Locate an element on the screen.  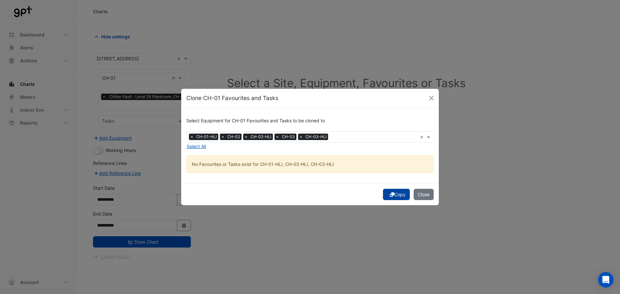
div: Open Intercom Messenger is located at coordinates (606, 280).